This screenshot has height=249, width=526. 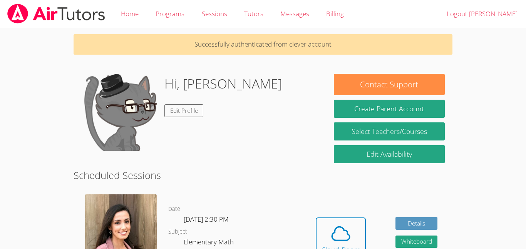 I want to click on h2: Scheduled Sessions, so click(x=263, y=175).